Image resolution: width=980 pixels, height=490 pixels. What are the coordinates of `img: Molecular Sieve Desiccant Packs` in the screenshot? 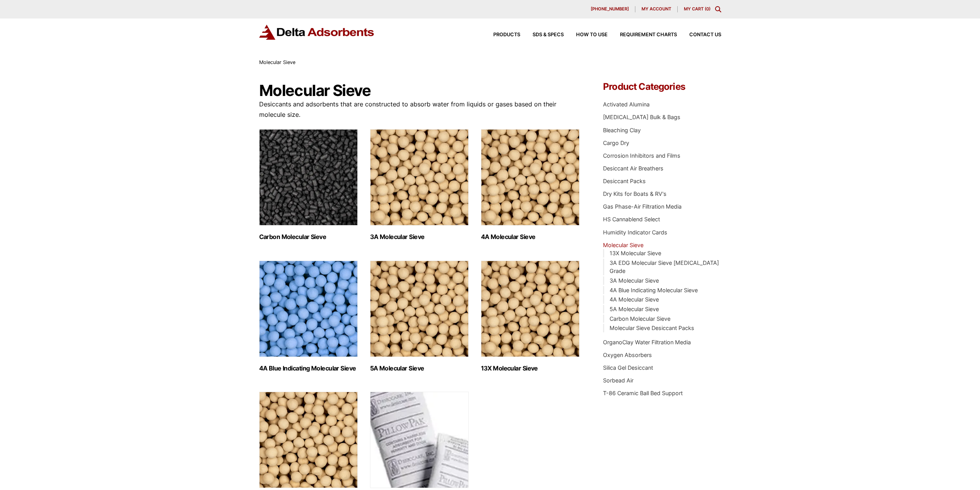 It's located at (419, 439).